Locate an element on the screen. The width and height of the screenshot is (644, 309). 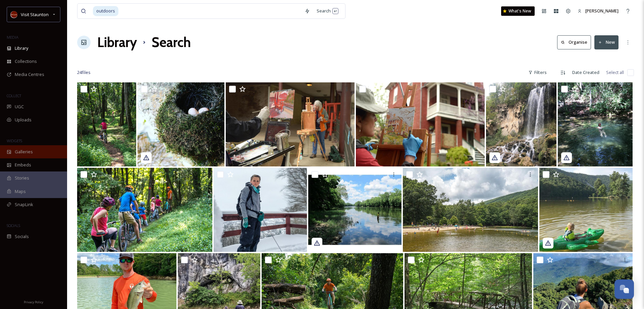
a: What's New is located at coordinates (518, 11).